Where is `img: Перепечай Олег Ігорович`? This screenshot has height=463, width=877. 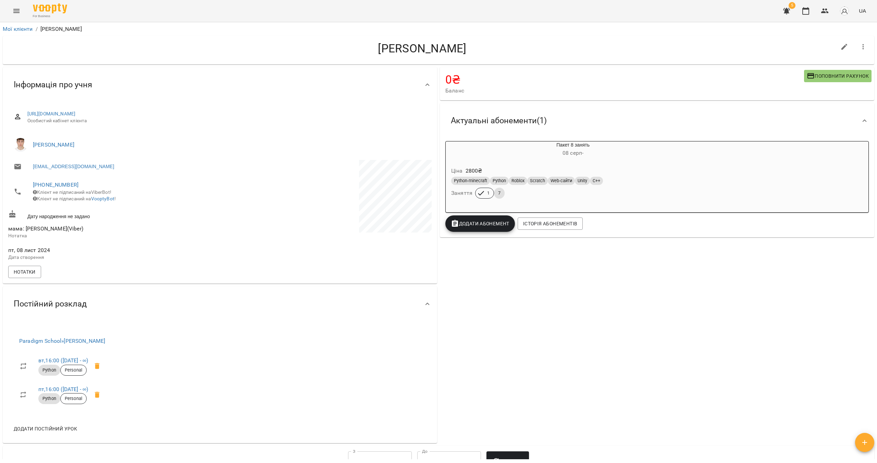
img: Перепечай Олег Ігорович is located at coordinates (21, 145).